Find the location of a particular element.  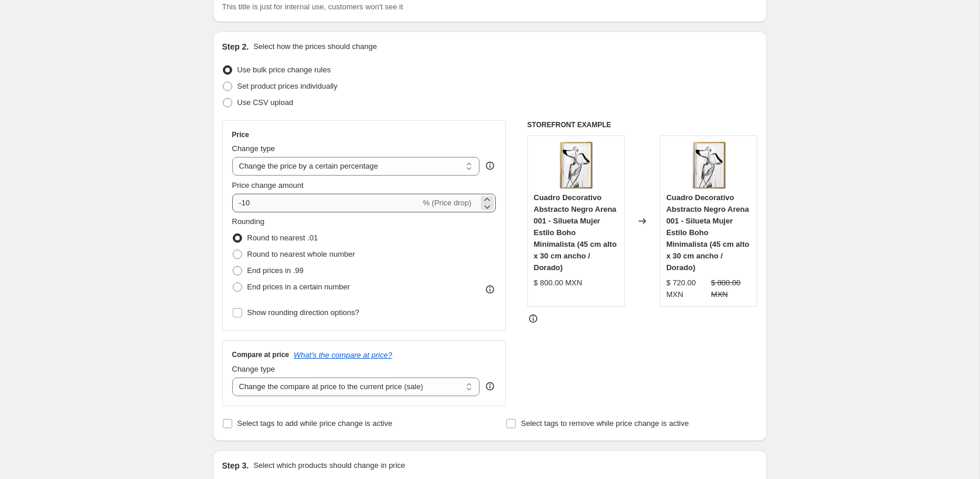

p: Select how the prices should change is located at coordinates (315, 47).